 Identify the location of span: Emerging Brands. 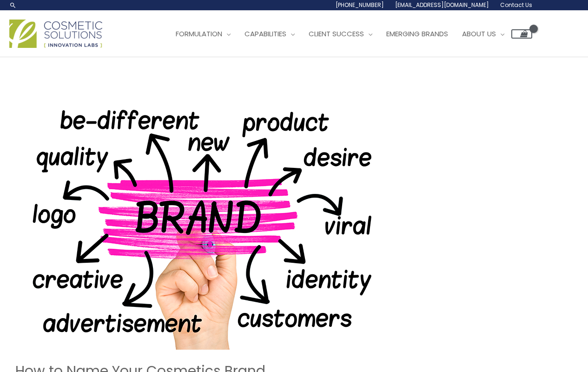
(417, 34).